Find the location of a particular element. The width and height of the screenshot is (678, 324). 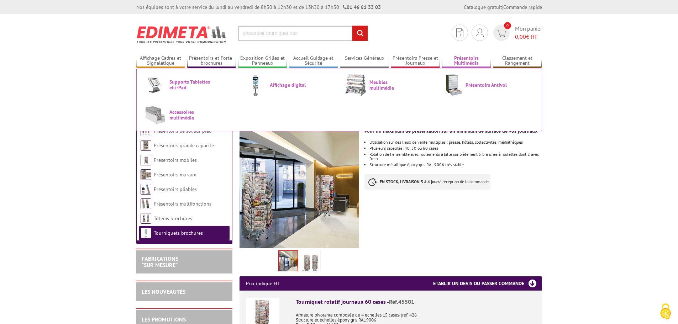

a: Accueil Guidage et Sécurité is located at coordinates (314, 61).